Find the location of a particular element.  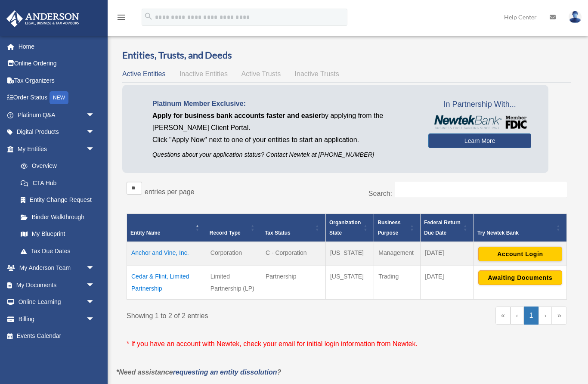

h3: Entities, Trusts, and Deeds is located at coordinates (346, 55).